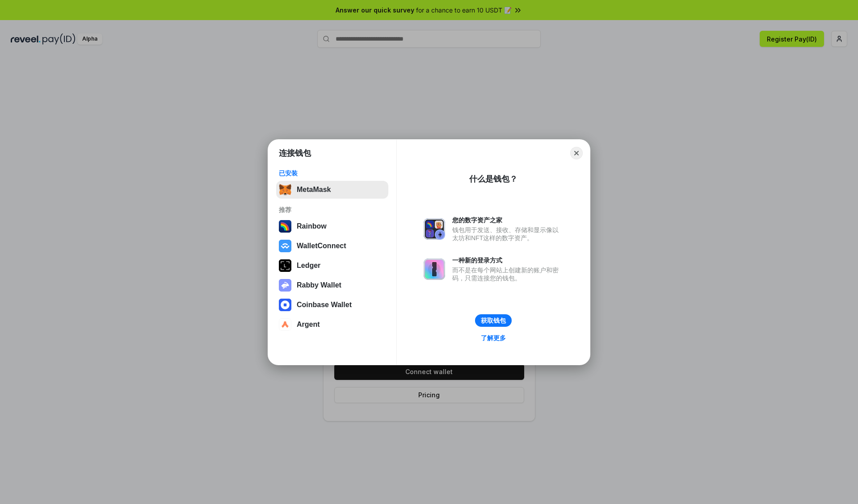  Describe the element at coordinates (332, 246) in the screenshot. I see `button: WalletConnect` at that location.